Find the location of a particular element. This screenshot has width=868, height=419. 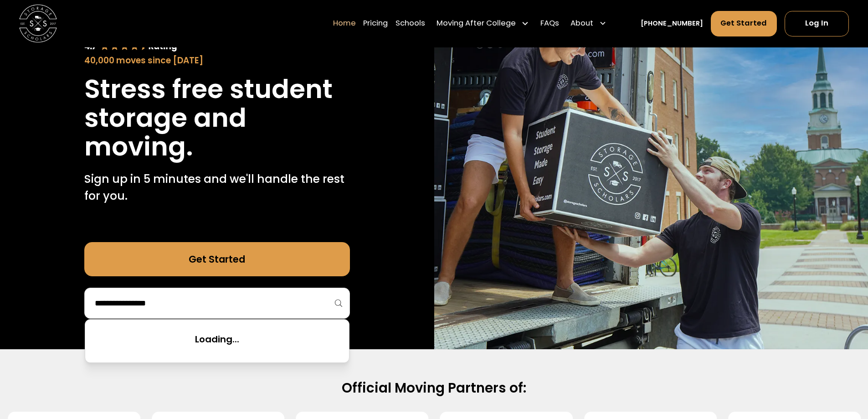

a: Pricing is located at coordinates (375, 24).